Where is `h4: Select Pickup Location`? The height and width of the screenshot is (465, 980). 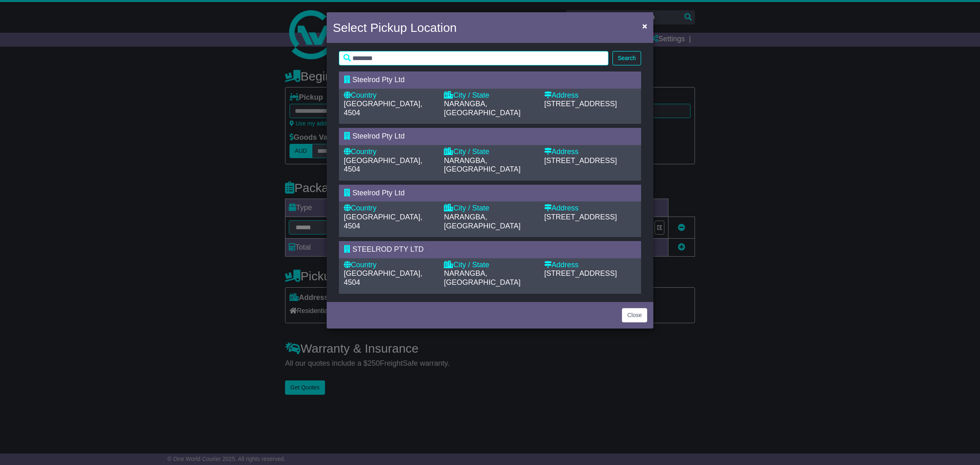 h4: Select Pickup Location is located at coordinates (395, 27).